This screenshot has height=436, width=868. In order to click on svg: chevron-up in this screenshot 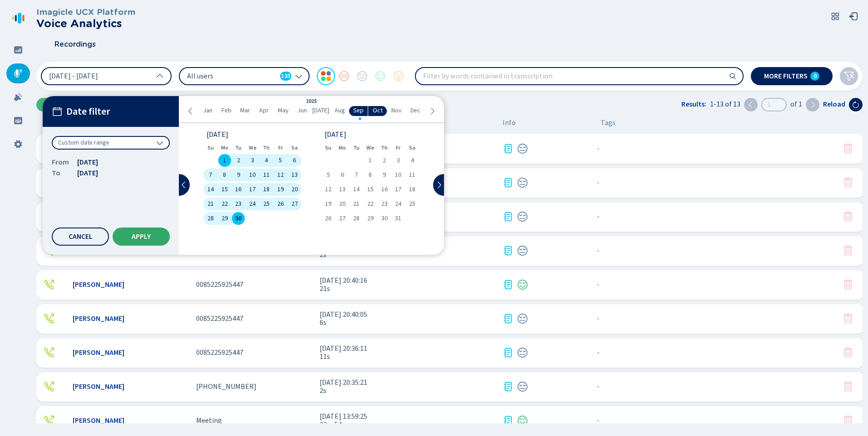, I will do `click(160, 76)`.